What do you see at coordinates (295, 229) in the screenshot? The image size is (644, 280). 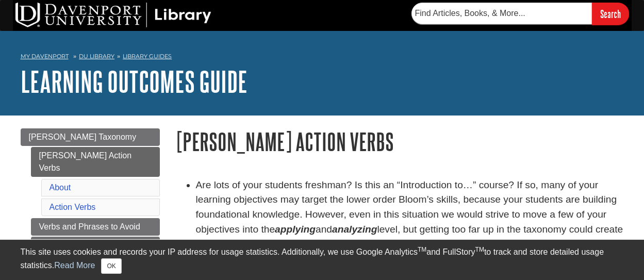 I see `strong: applying` at bounding box center [295, 229].